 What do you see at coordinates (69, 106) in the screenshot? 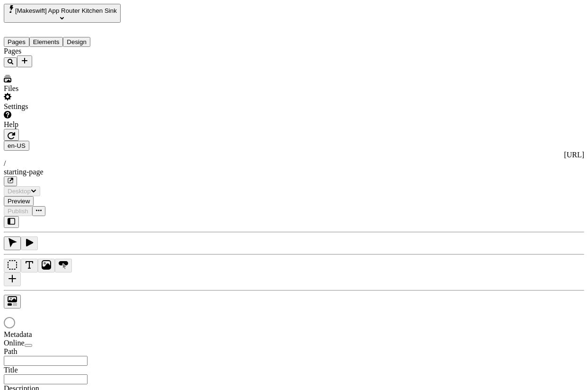
I see `div: Settings` at bounding box center [69, 106].